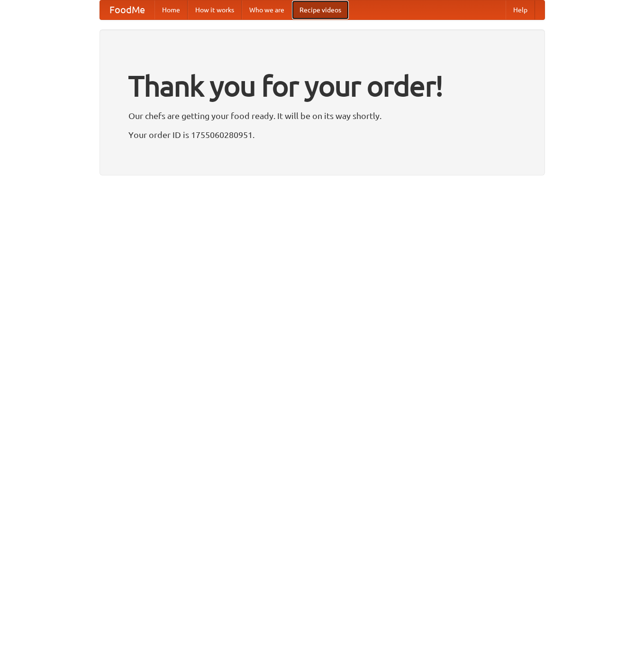 The image size is (644, 671). I want to click on a: How it works, so click(215, 10).